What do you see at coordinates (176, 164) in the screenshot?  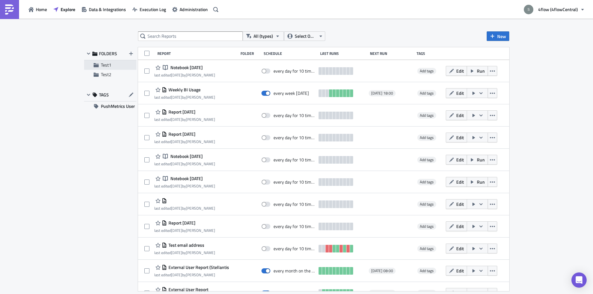 I see `time: 2025-05-26T12:39:39Z` at bounding box center [176, 164].